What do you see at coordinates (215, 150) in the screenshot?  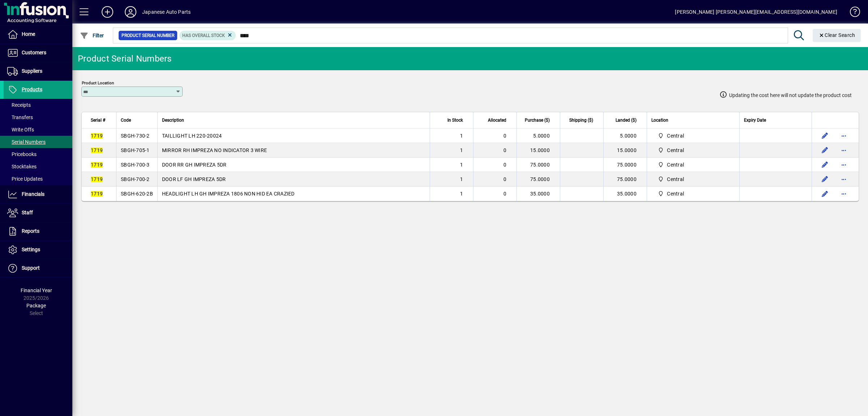 I see `span: MIRROR RH IMPREZA NO INDICATOR 3 WIRE` at bounding box center [215, 150].